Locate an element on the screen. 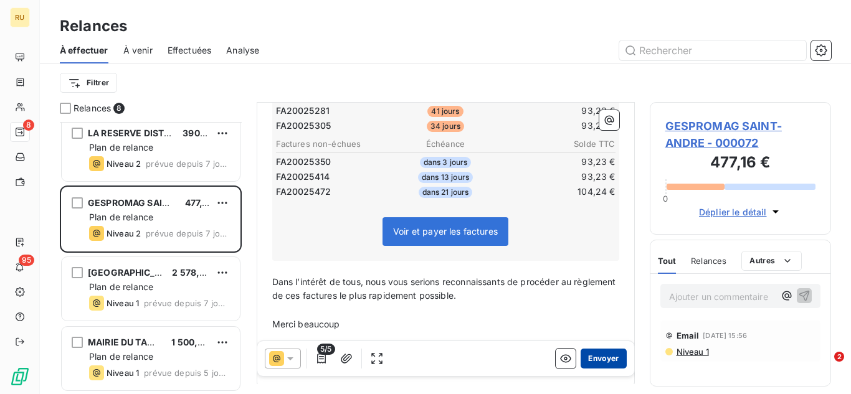 The width and height of the screenshot is (851, 394). span: 2 is located at coordinates (839, 357).